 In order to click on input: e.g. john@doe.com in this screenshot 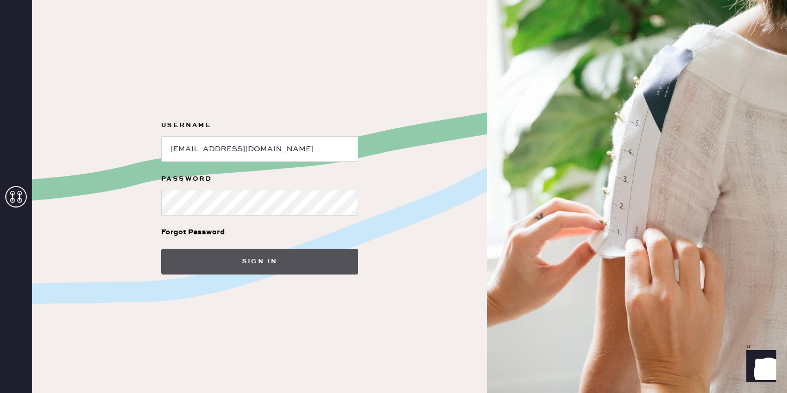, I will do `click(260, 149)`.